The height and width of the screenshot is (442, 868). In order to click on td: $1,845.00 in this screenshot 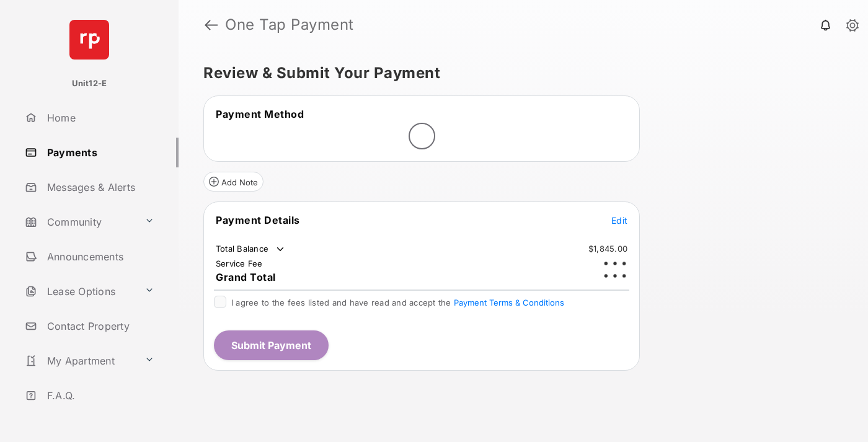, I will do `click(608, 249)`.